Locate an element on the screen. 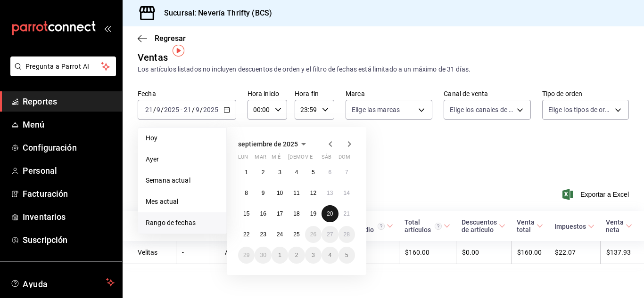 This screenshot has width=644, height=298. span: Menú is located at coordinates (68, 124).